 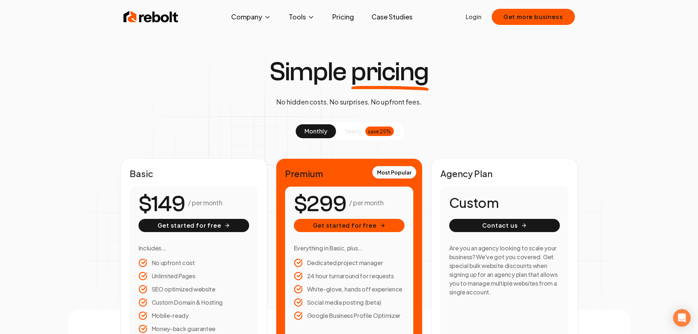 What do you see at coordinates (349, 302) in the screenshot?
I see `li: Social media posting (beta)` at bounding box center [349, 302].